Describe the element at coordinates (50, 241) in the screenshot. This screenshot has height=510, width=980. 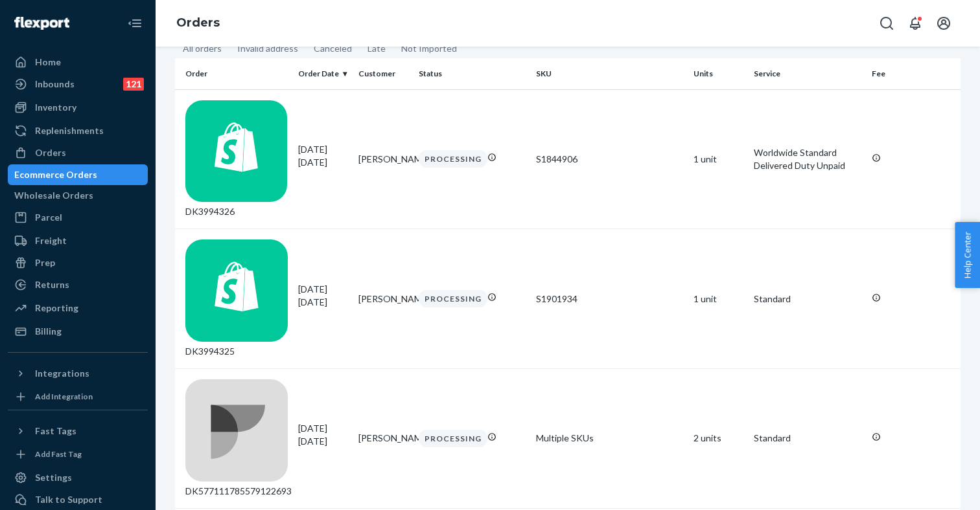
I see `div: Freight` at that location.